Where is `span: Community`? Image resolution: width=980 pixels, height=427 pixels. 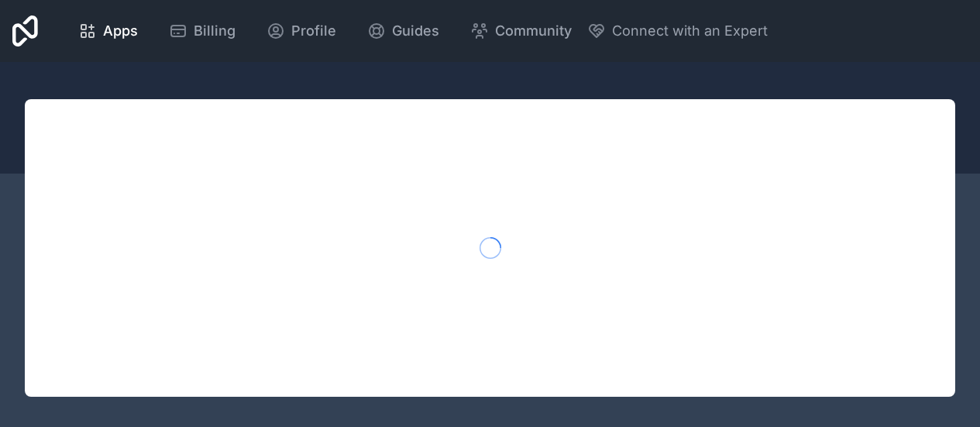
span: Community is located at coordinates (533, 31).